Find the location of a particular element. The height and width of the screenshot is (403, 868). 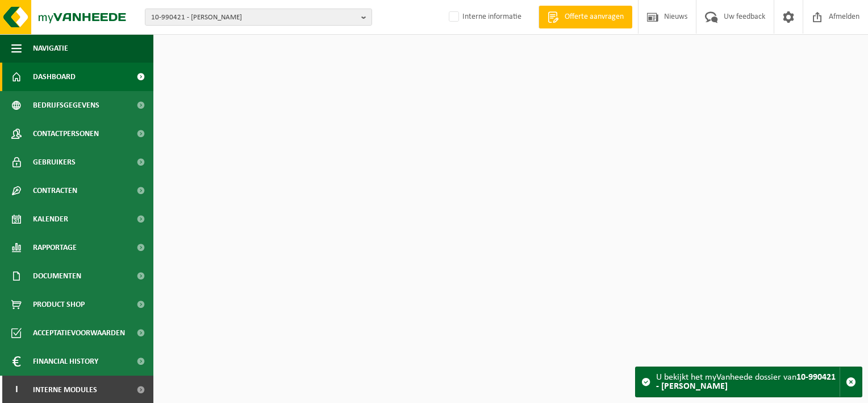

span: Documenten is located at coordinates (57, 276).